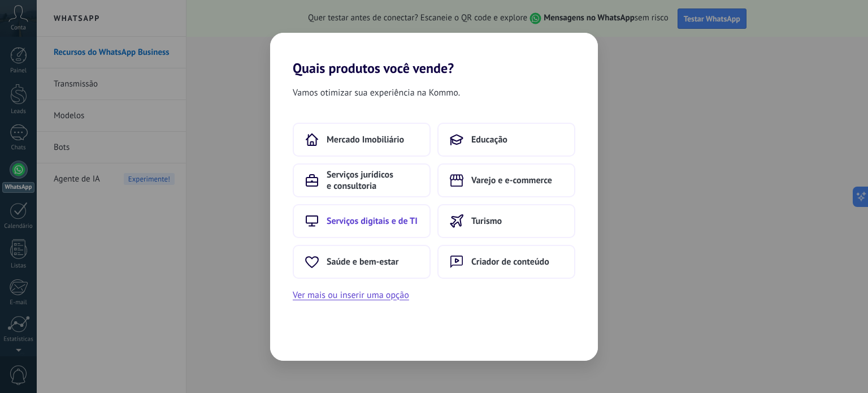 The height and width of the screenshot is (393, 868). Describe the element at coordinates (351, 295) in the screenshot. I see `button: Ver mais ou inserir uma opção` at that location.